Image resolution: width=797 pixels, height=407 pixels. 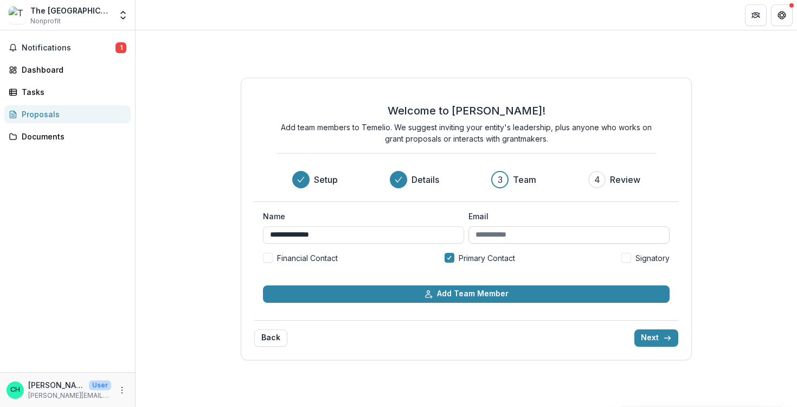 I want to click on a: Proposals, so click(x=67, y=114).